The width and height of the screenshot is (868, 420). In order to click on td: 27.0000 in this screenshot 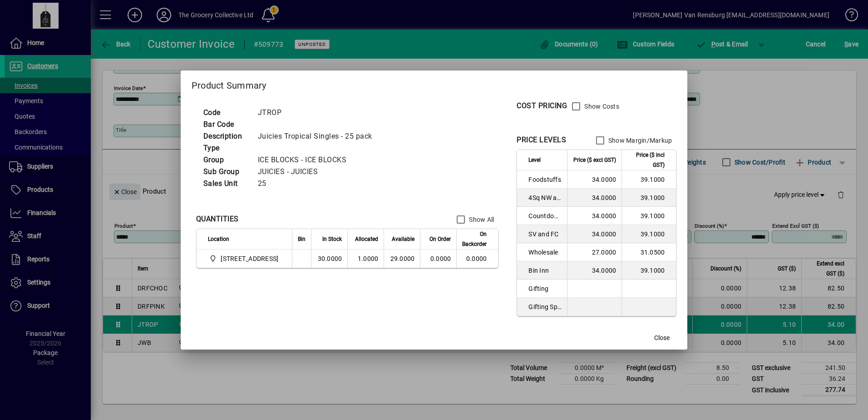, I will do `click(594, 252)`.